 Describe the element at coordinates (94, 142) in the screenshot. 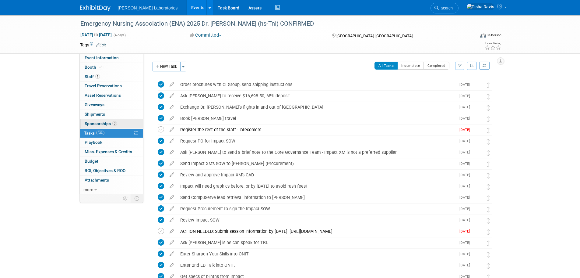

I see `span: Playbook` at that location.